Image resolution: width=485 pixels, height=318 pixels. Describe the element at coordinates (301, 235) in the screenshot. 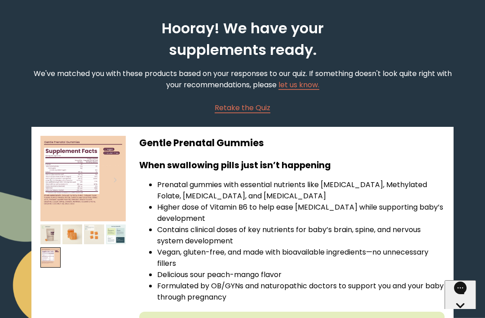

I see `li: Contains clinical doses of key nutrients for baby’s brain, spine, and nervous system development` at that location.